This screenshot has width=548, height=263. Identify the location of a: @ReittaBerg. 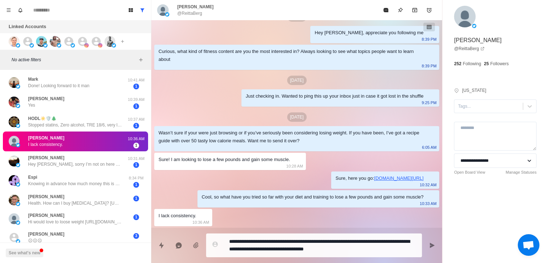
(469, 49).